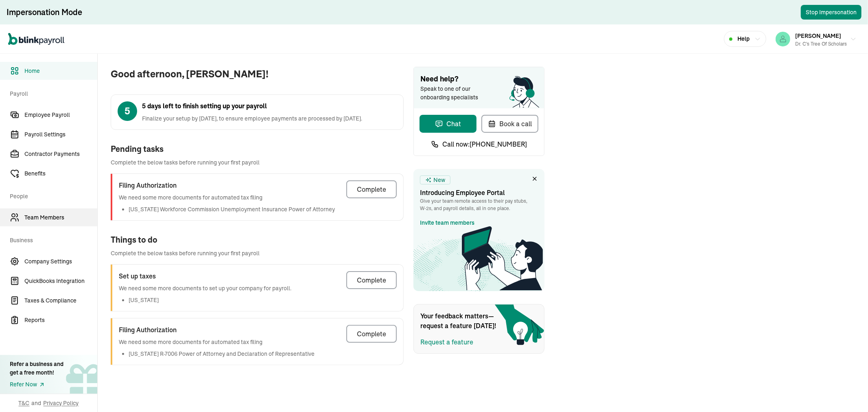 The width and height of the screenshot is (868, 412). I want to click on a: Invite team members, so click(447, 223).